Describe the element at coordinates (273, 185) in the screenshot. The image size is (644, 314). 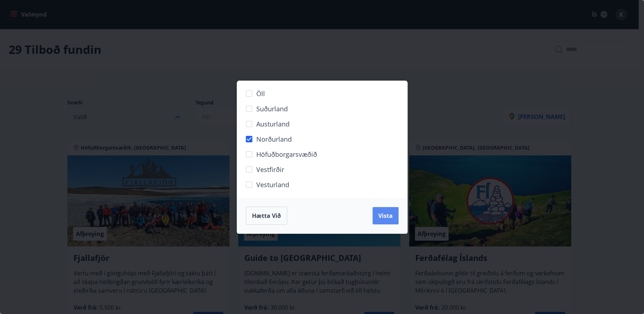
I see `span: Vesturland` at that location.